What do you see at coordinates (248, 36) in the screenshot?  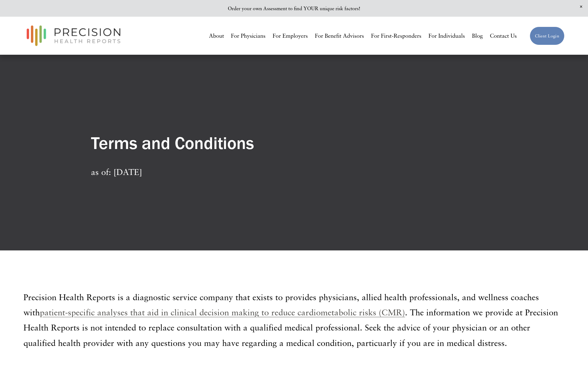 I see `a: For Physicians` at bounding box center [248, 36].